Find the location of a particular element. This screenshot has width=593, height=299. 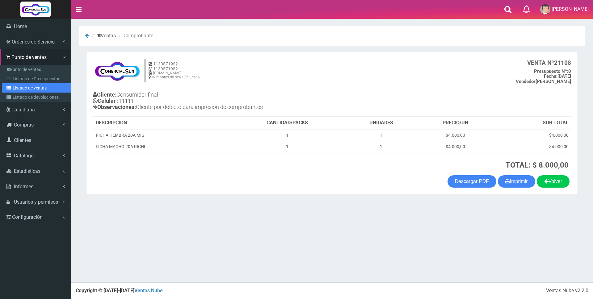

strong: Presupuesto Nº: is located at coordinates (551, 71).